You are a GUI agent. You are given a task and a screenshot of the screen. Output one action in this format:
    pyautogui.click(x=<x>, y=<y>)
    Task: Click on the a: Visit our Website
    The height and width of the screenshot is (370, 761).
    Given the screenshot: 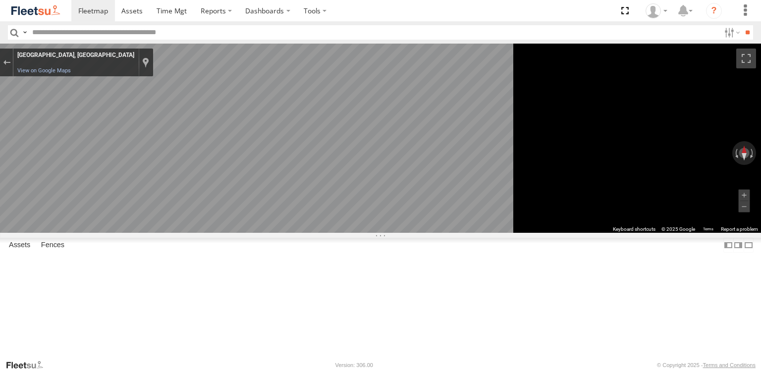 What is the action you would take?
    pyautogui.click(x=28, y=365)
    